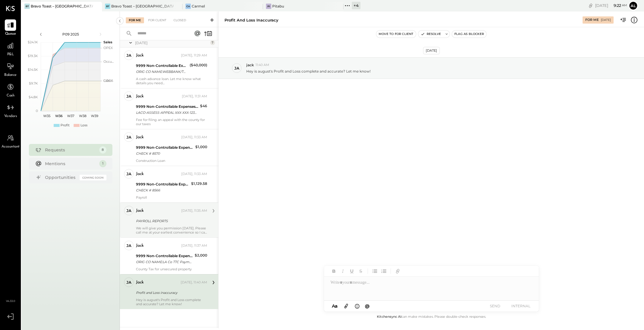 The width and height of the screenshot is (644, 330). What do you see at coordinates (103, 163) in the screenshot?
I see `div: 1` at bounding box center [103, 163].